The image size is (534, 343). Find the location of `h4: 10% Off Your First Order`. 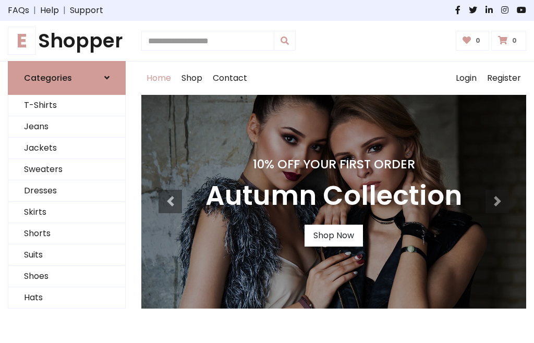

h4: 10% Off Your First Order is located at coordinates (334, 164).